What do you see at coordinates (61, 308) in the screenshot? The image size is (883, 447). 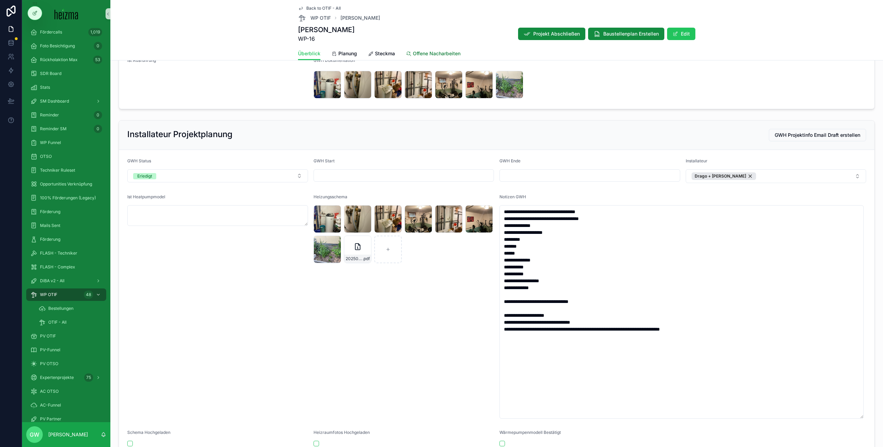 I see `span: Bestellungen` at bounding box center [61, 308].